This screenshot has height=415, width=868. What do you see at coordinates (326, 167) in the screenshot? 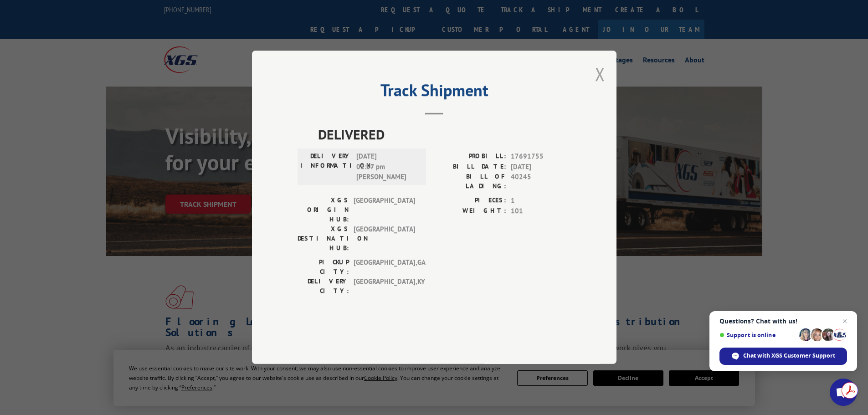
I see `label: DELIVERY INFORMATION:` at bounding box center [326, 167].